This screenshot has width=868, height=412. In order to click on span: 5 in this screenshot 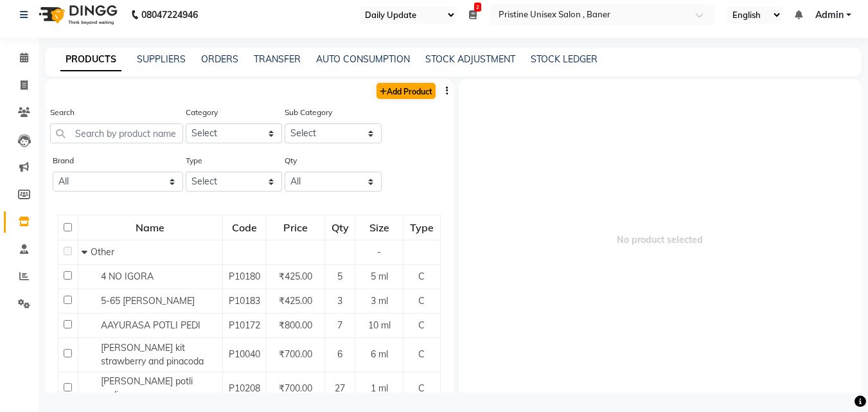, I will do `click(340, 276)`.